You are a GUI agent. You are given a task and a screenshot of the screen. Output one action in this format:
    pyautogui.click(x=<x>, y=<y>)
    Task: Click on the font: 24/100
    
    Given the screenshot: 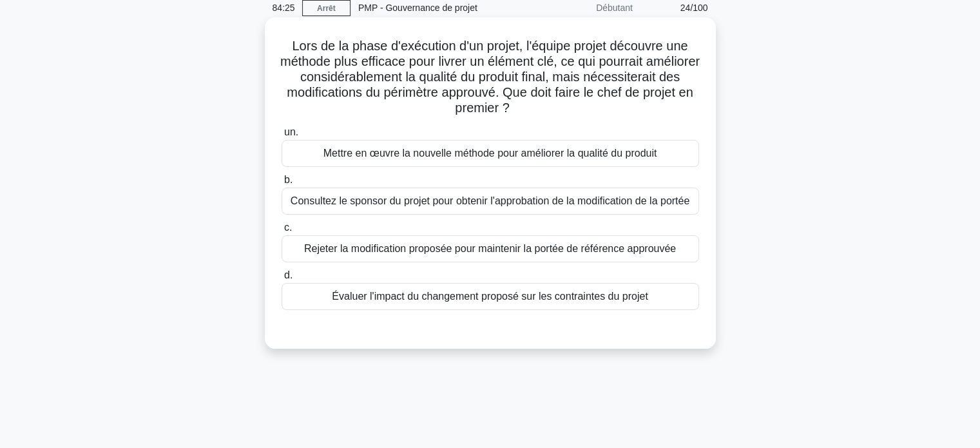 What is the action you would take?
    pyautogui.click(x=694, y=8)
    